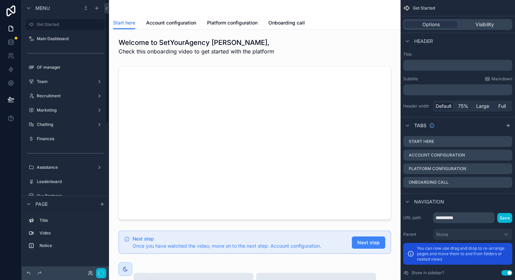  What do you see at coordinates (124, 23) in the screenshot?
I see `a: Start here` at bounding box center [124, 23].